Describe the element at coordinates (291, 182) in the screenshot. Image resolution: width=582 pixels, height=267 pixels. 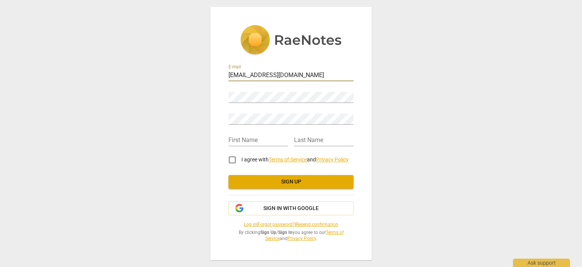
I see `button: Sign up` at that location.